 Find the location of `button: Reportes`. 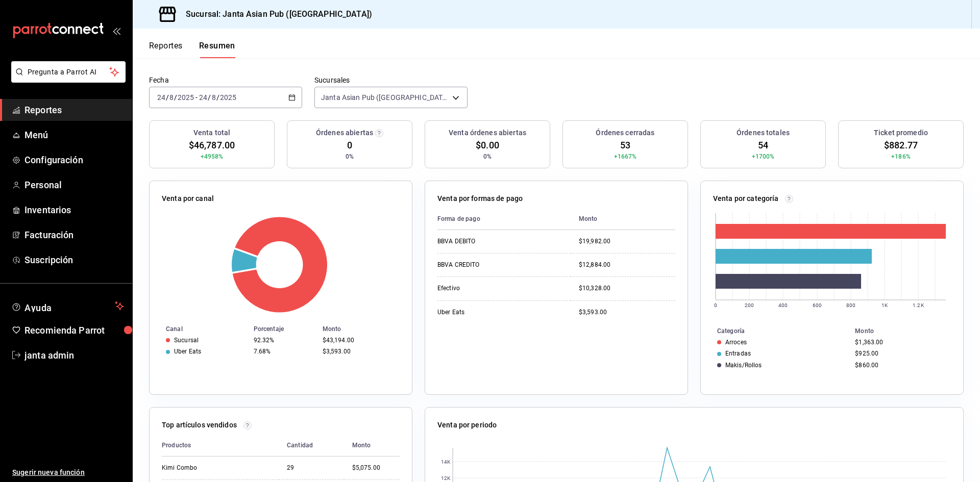

button: Reportes is located at coordinates (165, 49).